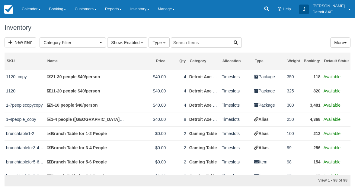  Describe the element at coordinates (77, 147) in the screenshot. I see `a: Brunch Table for 3-4 People` at that location.